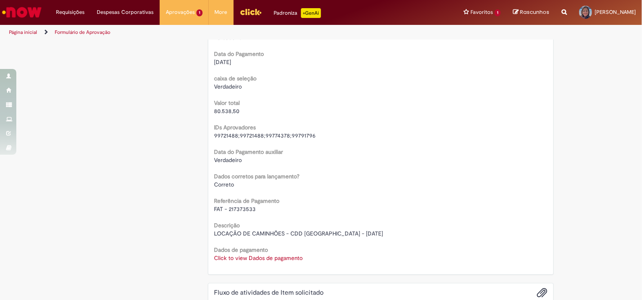 The height and width of the screenshot is (300, 642). What do you see at coordinates (224, 185) in the screenshot?
I see `span: Correto` at bounding box center [224, 185].